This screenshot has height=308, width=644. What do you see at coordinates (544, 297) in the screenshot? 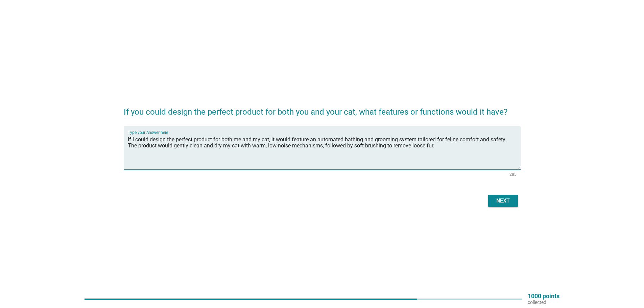
I see `p: 1000 points` at bounding box center [544, 297].